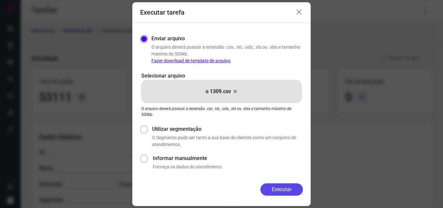 This screenshot has height=208, width=443. Describe the element at coordinates (191, 61) in the screenshot. I see `a: Fazer download de template de arquivo` at that location.